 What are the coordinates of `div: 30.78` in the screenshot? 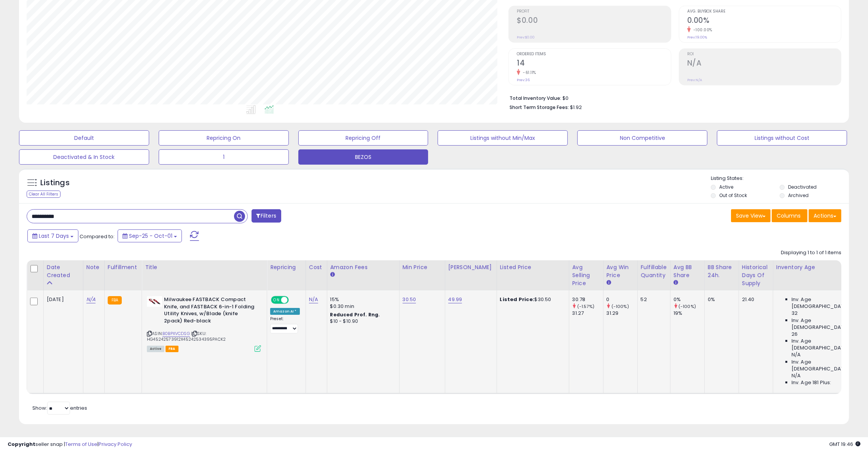 It's located at (587, 299).